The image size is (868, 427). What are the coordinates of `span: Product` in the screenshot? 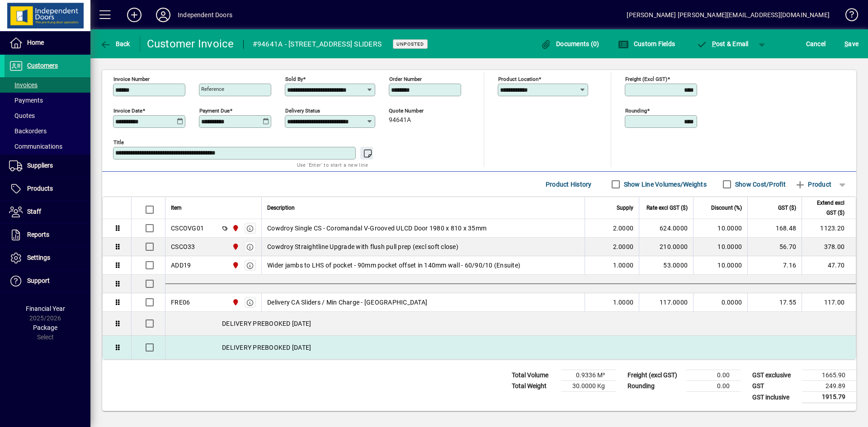 It's located at (813, 184).